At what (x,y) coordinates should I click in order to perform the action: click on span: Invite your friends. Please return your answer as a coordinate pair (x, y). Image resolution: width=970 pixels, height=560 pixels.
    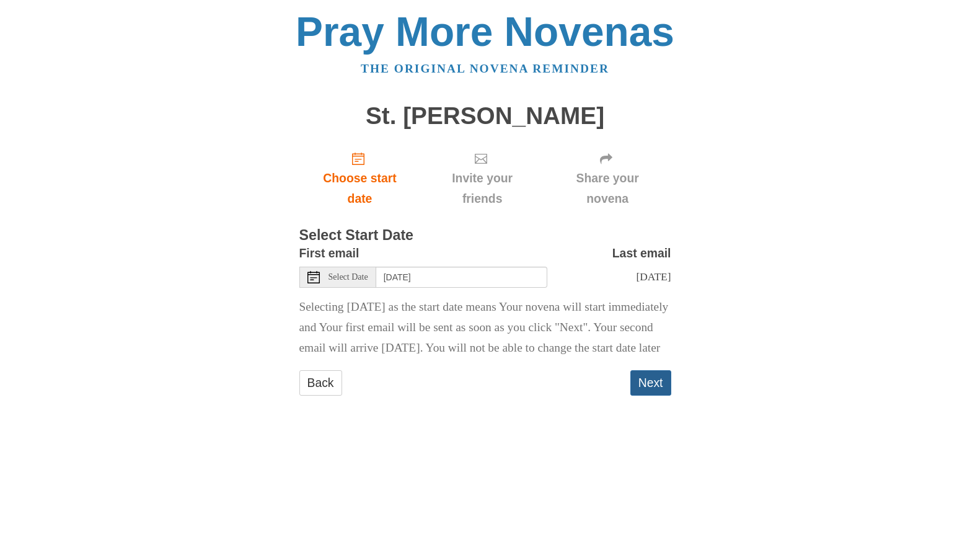
    Looking at the image, I should click on (482, 189).